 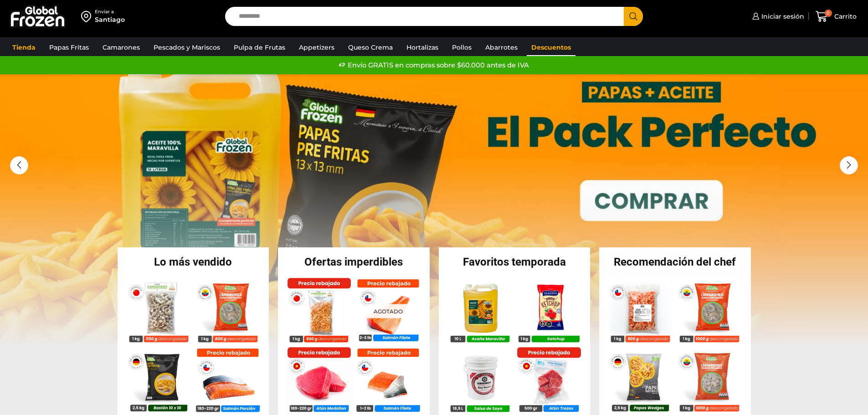 What do you see at coordinates (259, 48) in the screenshot?
I see `a: Pulpa de Frutas` at bounding box center [259, 48].